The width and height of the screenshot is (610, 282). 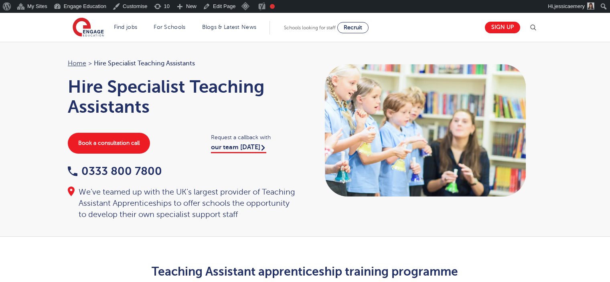 I want to click on span: Request a callback with, so click(x=254, y=137).